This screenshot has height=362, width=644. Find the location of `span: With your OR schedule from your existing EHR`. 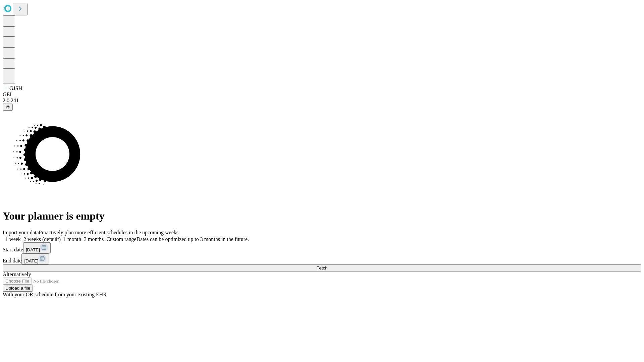

span: With your OR schedule from your existing EHR is located at coordinates (55, 294).